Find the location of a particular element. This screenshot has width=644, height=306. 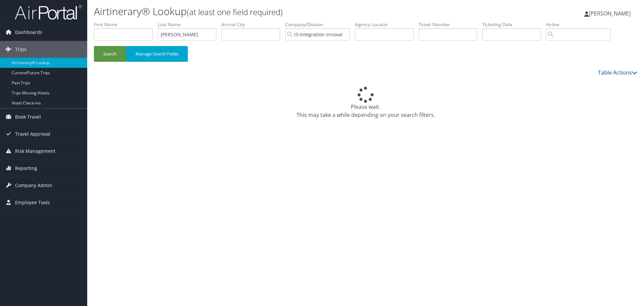

span: Company Admin is located at coordinates (34, 186).